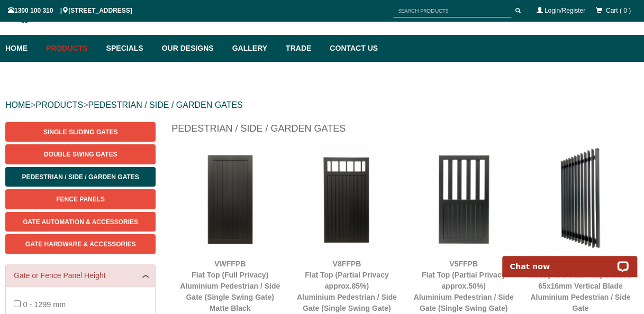 The image size is (644, 314). Describe the element at coordinates (618, 11) in the screenshot. I see `span: Cart ( 0 )` at that location.